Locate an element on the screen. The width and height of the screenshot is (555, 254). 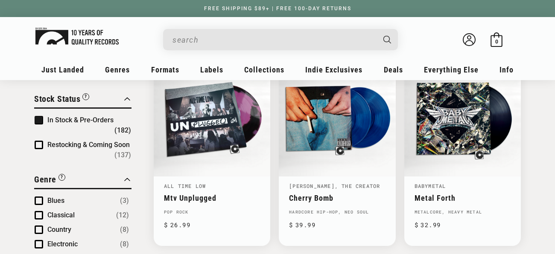
a: Babymetal is located at coordinates (430, 186).